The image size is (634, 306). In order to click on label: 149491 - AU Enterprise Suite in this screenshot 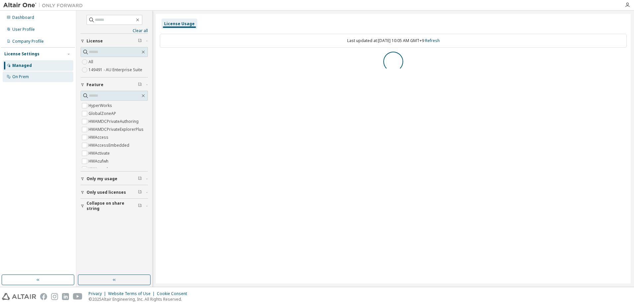, I will do `click(116, 70)`.